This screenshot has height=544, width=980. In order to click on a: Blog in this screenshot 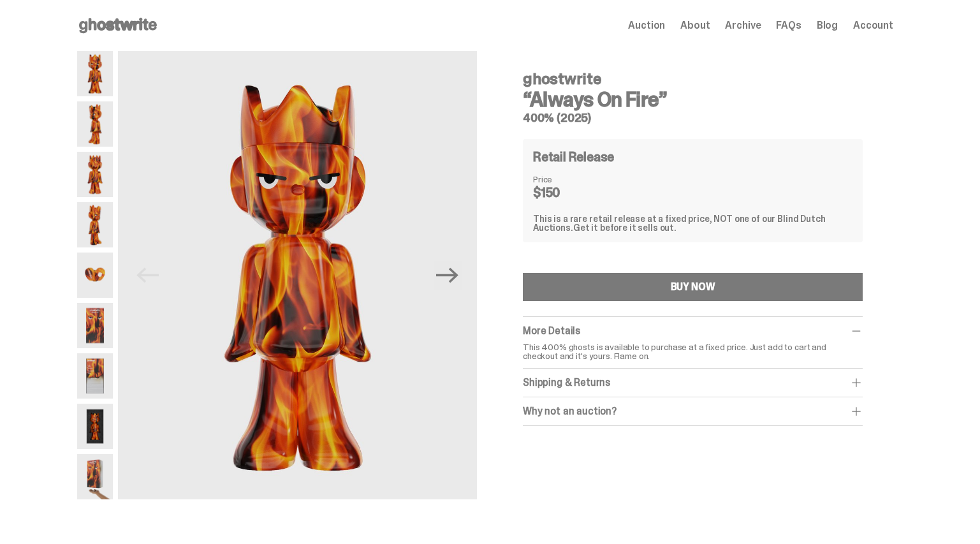, I will do `click(827, 25)`.